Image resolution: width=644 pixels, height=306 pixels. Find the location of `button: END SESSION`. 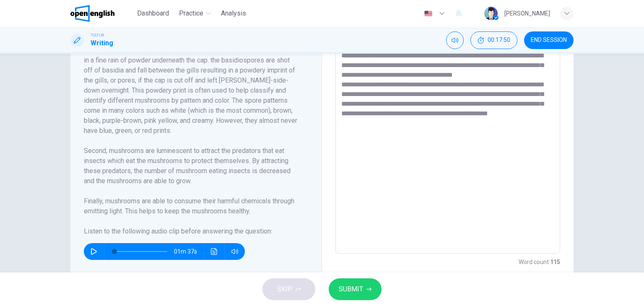

button: END SESSION is located at coordinates (549, 40).